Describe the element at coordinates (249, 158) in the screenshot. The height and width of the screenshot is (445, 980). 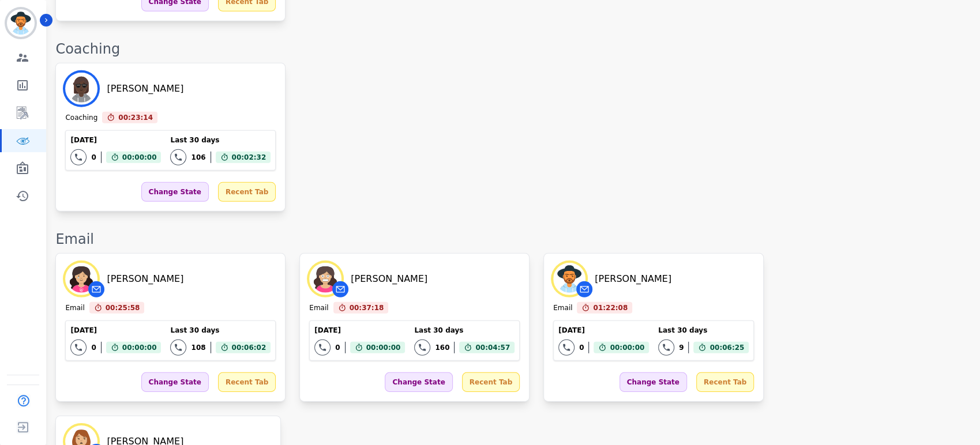
I see `span: 00:02:32` at that location.